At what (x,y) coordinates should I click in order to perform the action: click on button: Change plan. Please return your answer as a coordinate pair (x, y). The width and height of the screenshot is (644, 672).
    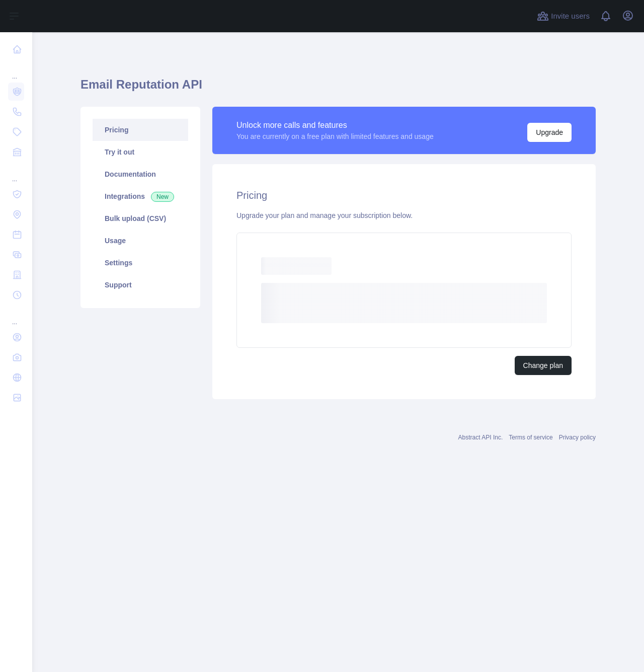
    Looking at the image, I should click on (543, 365).